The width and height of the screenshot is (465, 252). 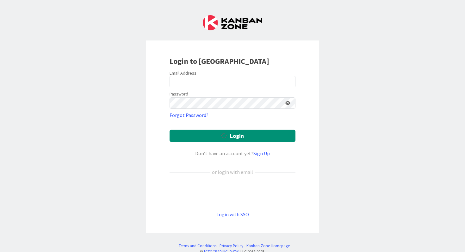 What do you see at coordinates (233, 214) in the screenshot?
I see `a: Login with SSO` at bounding box center [233, 214].